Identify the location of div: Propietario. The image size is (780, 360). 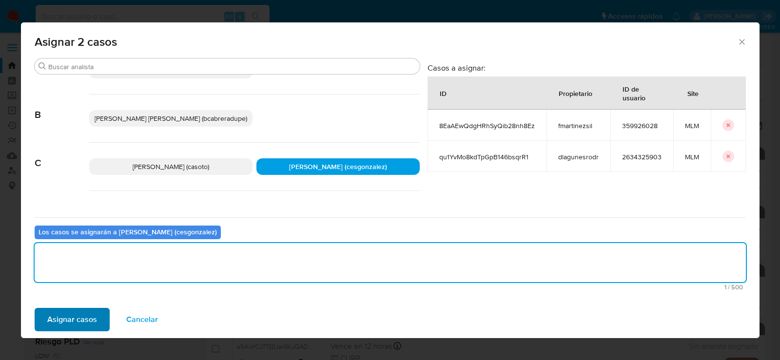
(575, 93).